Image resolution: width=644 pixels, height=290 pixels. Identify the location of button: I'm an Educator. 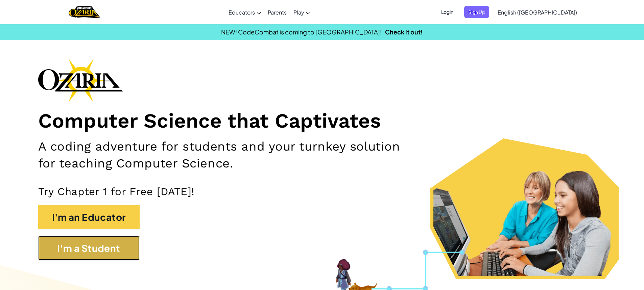
(89, 217).